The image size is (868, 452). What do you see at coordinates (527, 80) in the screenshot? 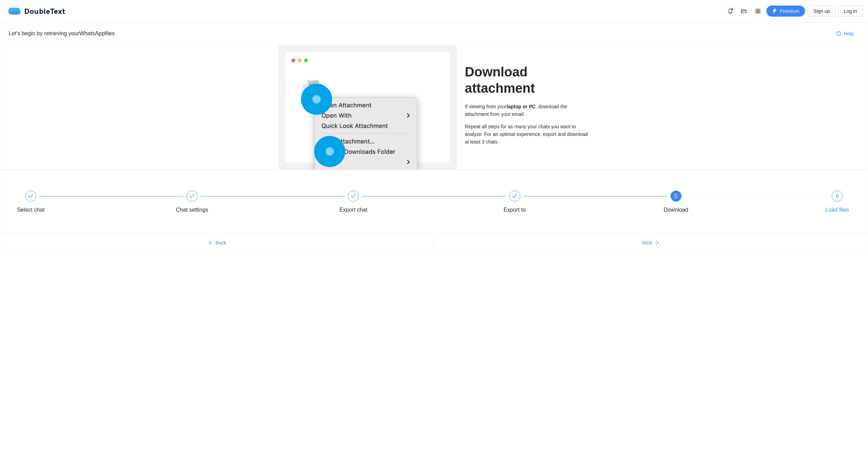
I see `h1: Download attachment` at bounding box center [527, 80].